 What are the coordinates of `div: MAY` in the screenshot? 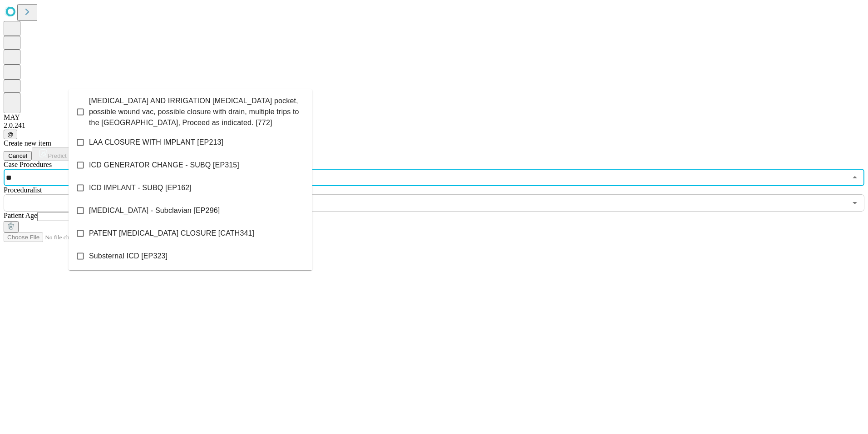 It's located at (434, 118).